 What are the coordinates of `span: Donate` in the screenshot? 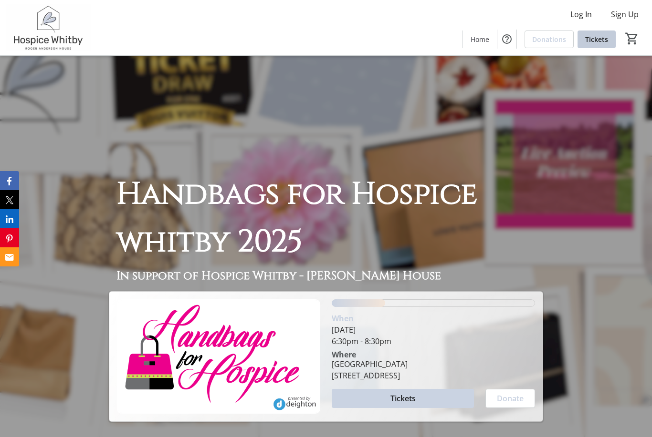 It's located at (510, 399).